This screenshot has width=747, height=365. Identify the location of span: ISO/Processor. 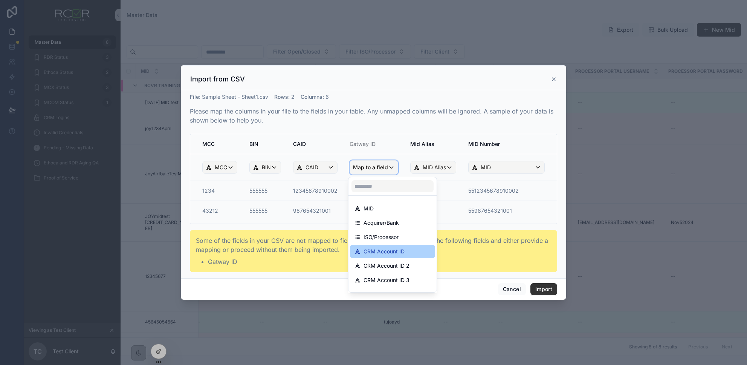
(381, 237).